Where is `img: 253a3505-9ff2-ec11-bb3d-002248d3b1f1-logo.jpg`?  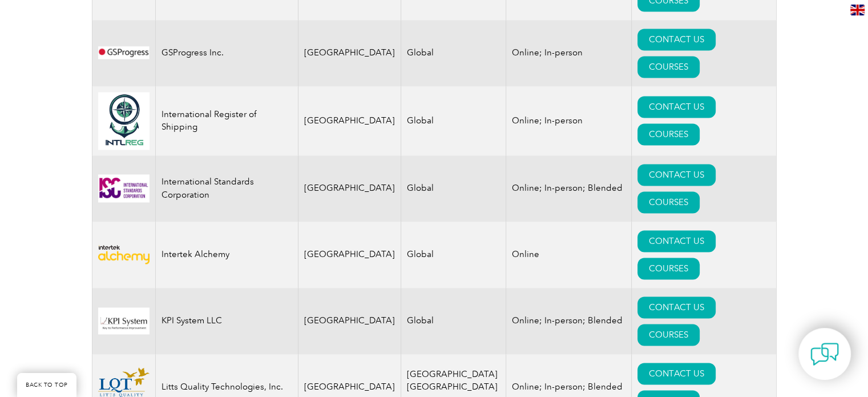 img: 253a3505-9ff2-ec11-bb3d-002248d3b1f1-logo.jpg is located at coordinates (124, 188).